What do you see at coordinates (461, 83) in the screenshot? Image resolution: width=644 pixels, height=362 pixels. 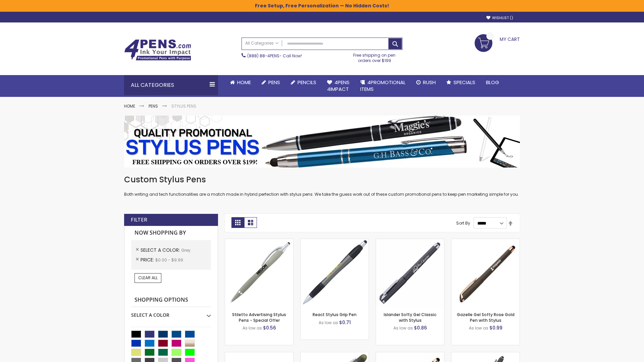 I see `a: Specials` at bounding box center [461, 83].